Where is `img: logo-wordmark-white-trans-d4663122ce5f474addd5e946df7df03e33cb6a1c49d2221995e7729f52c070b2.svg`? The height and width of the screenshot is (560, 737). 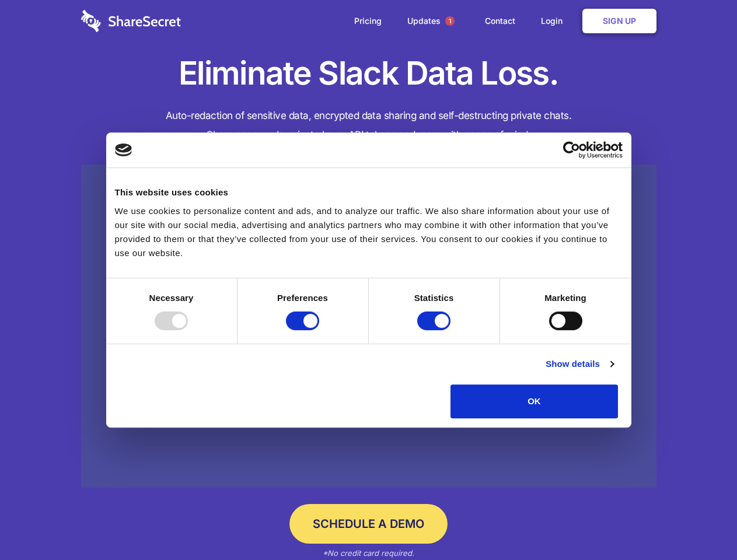 img: logo-wordmark-white-trans-d4663122ce5f474addd5e946df7df03e33cb6a1c49d2221995e7729f52c070b2.svg is located at coordinates (131, 21).